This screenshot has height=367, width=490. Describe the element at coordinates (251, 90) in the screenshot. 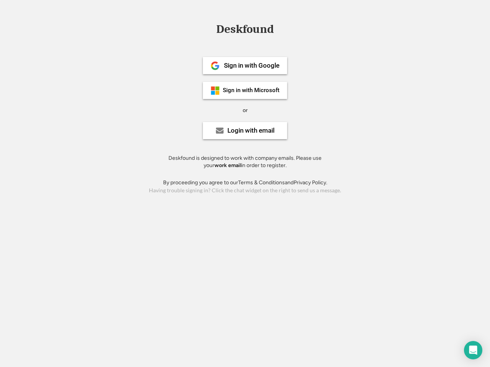

I see `div: Sign in with Microsoft` at that location.